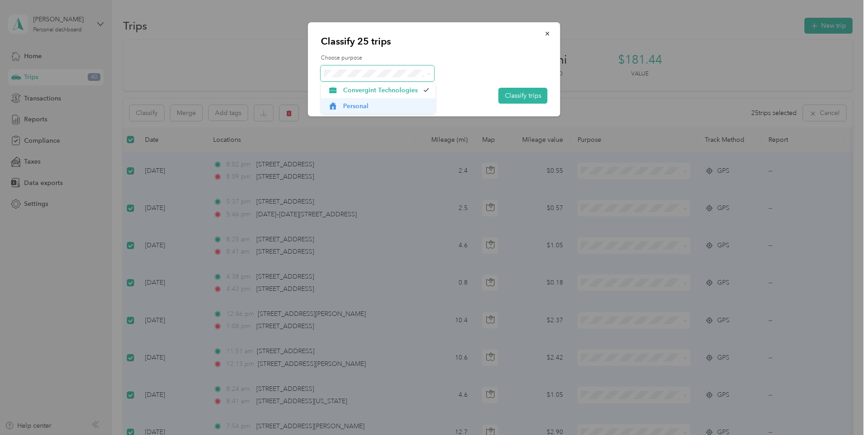  What do you see at coordinates (386, 106) in the screenshot?
I see `span: Personal` at bounding box center [386, 106].